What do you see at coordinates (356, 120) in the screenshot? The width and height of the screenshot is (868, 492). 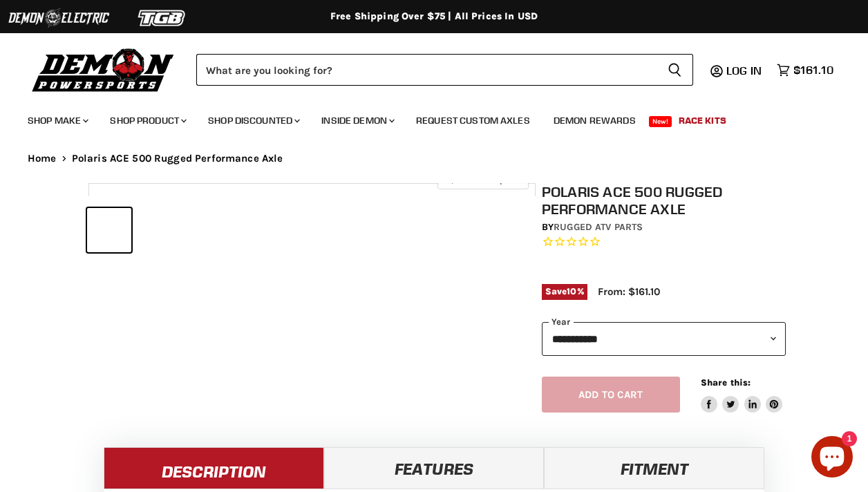 I see `a: Inside Demon` at bounding box center [356, 120].